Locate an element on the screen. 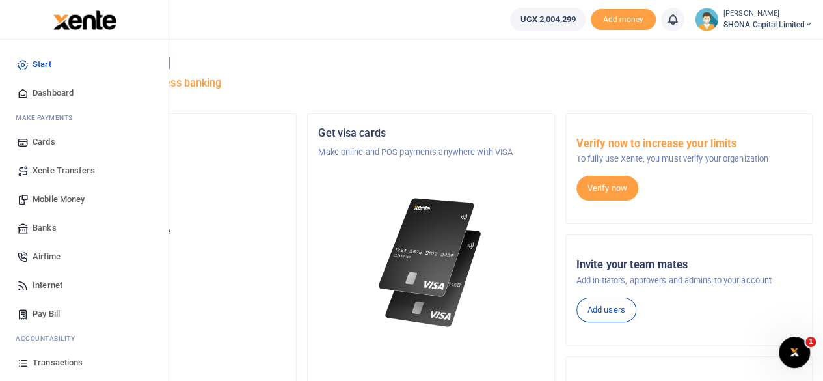 The width and height of the screenshot is (823, 381). a: Verify now is located at coordinates (607, 188).